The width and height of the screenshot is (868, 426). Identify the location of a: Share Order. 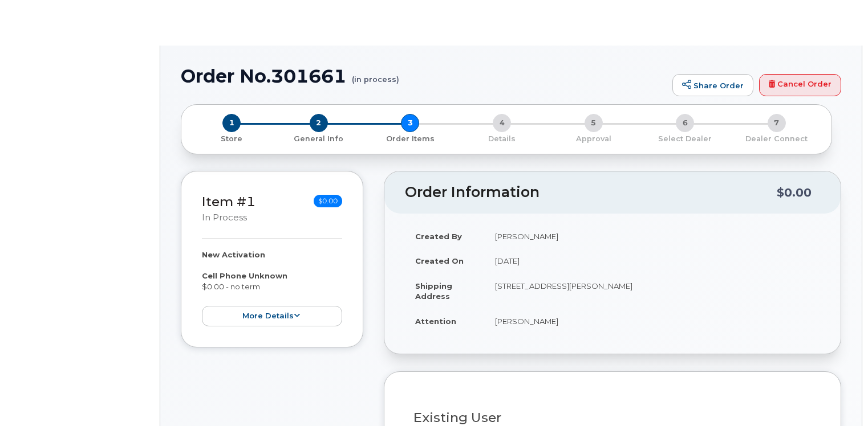
(713, 86).